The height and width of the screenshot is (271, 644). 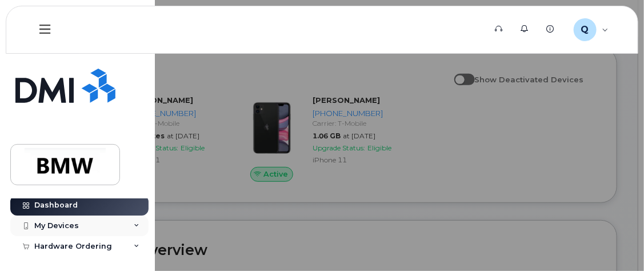 I want to click on div: Dashboard, so click(x=56, y=206).